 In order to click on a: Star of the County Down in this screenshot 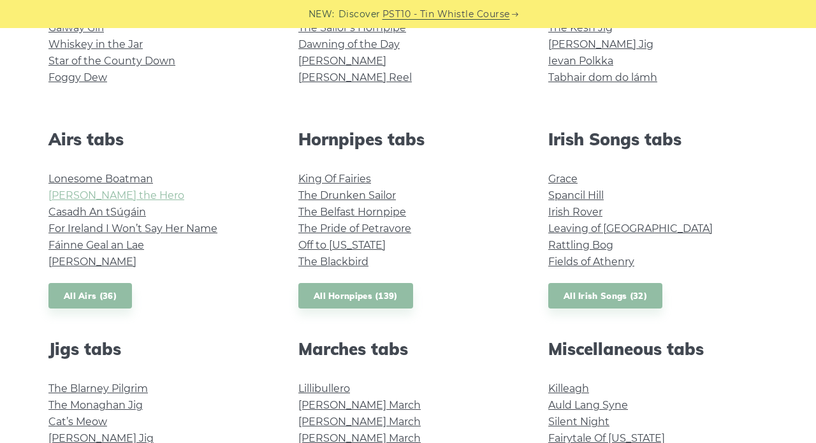, I will do `click(112, 61)`.